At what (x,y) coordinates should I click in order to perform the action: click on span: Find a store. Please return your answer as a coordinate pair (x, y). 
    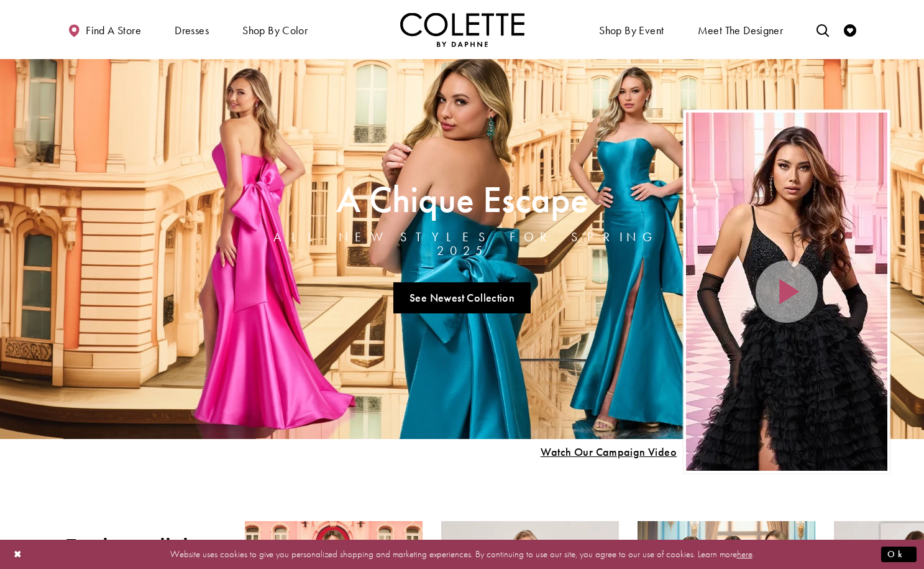
    Looking at the image, I should click on (113, 30).